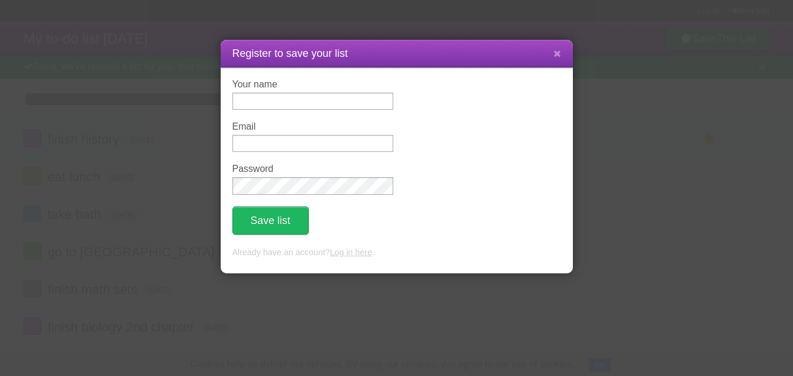  What do you see at coordinates (271, 221) in the screenshot?
I see `button: Save list` at bounding box center [271, 221].